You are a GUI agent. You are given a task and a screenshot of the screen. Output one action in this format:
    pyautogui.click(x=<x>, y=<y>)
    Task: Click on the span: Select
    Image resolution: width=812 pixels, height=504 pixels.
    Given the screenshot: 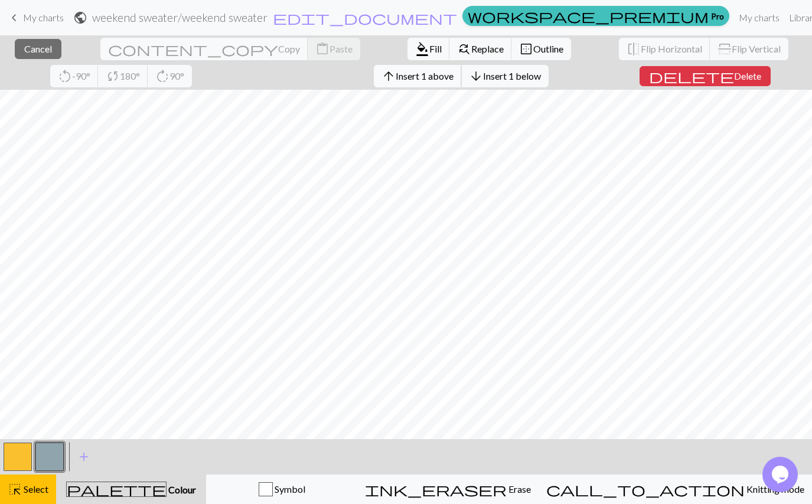 What is the action you would take?
    pyautogui.click(x=35, y=489)
    